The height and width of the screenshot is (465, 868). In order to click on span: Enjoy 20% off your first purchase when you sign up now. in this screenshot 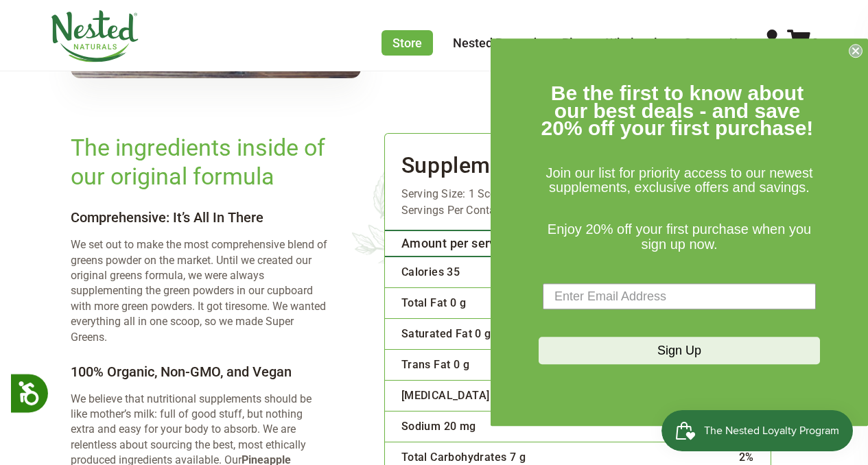, I will do `click(679, 236)`.